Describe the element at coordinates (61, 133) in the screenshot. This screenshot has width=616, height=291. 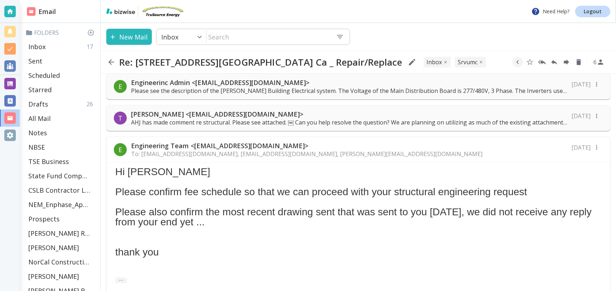
I see `div: Notes` at that location.